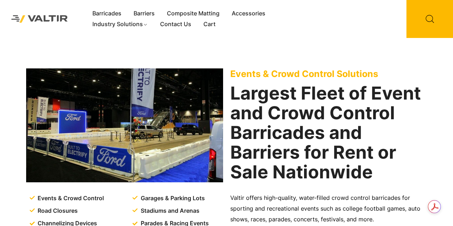  I want to click on a: Industry Solutions, so click(120, 24).